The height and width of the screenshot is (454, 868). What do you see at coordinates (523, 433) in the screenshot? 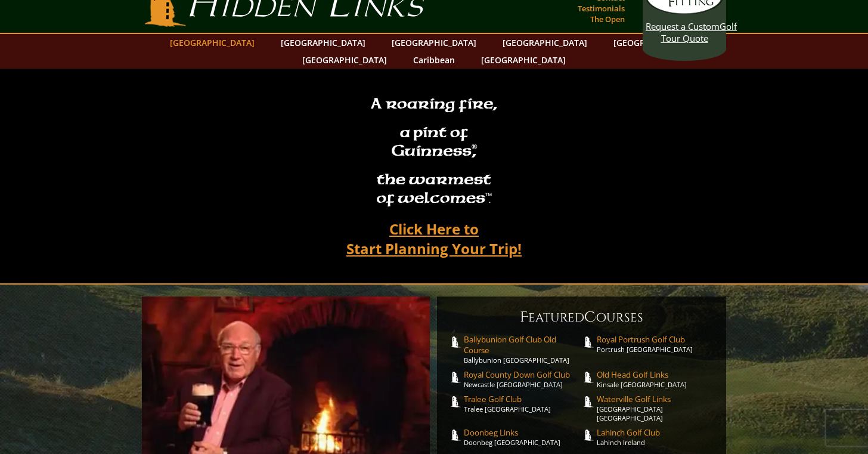
I see `span: Doonbeg Links` at bounding box center [523, 433].